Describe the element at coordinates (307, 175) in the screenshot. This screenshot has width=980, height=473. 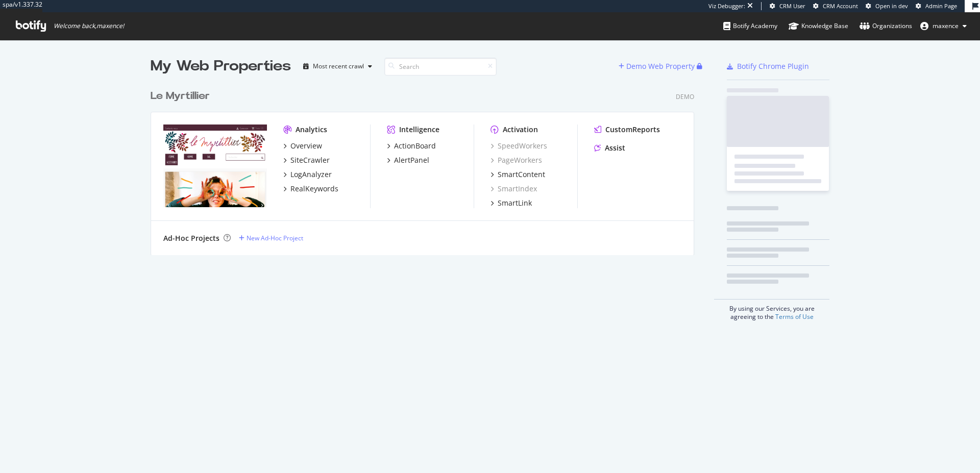
I see `a: LogAnalyzer` at that location.